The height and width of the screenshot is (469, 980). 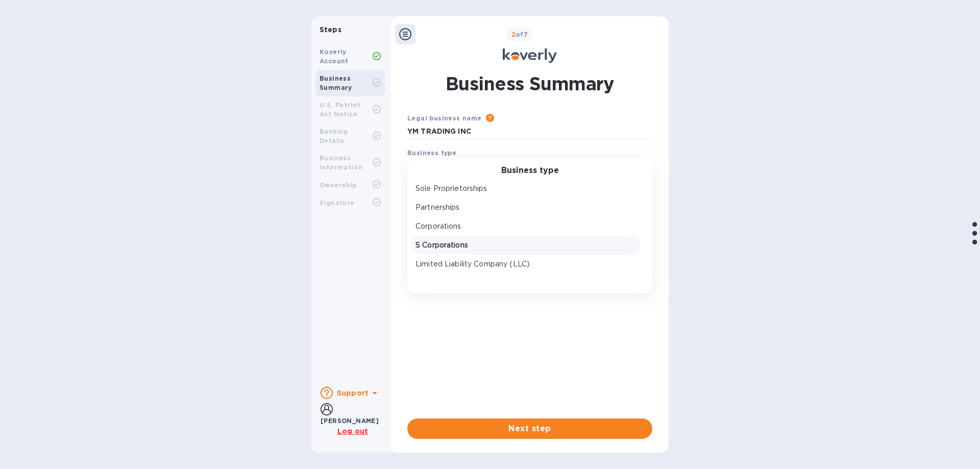 What do you see at coordinates (432, 153) in the screenshot?
I see `b: Business type` at bounding box center [432, 153].